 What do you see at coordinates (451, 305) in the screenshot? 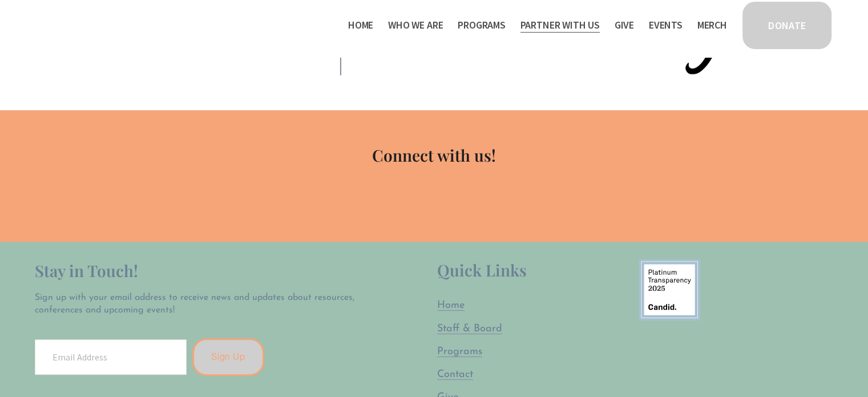
I see `span: Home` at bounding box center [451, 305].